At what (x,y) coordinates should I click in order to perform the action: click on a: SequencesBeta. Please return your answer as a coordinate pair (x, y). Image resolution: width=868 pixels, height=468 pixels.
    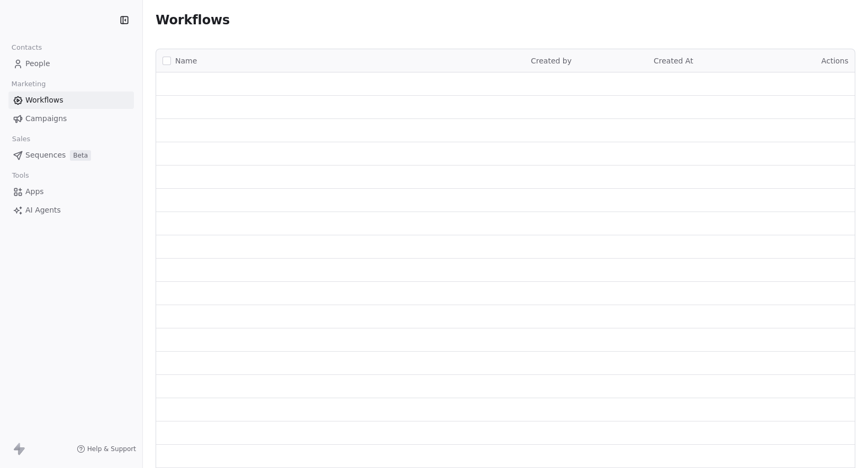
    Looking at the image, I should click on (71, 155).